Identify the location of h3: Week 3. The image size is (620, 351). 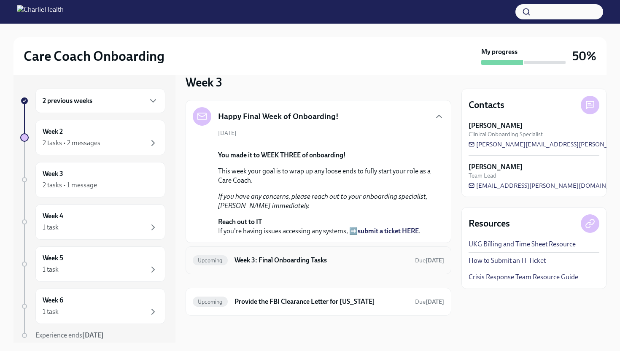
(204, 82).